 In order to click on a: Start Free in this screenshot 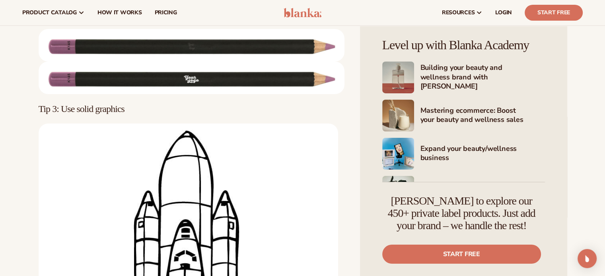, I will do `click(554, 13)`.